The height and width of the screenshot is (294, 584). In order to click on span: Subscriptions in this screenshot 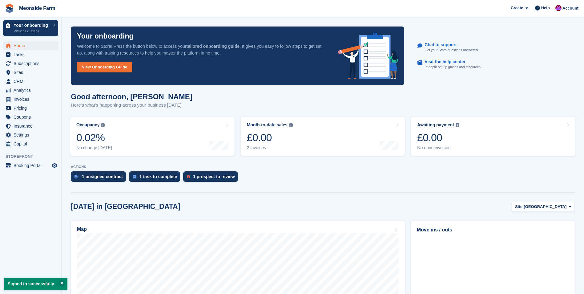, I will do `click(32, 63)`.